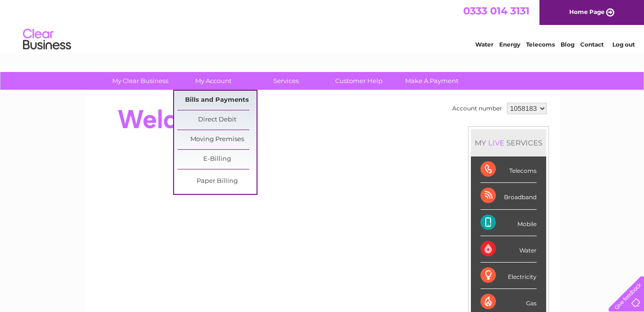  I want to click on div: Broadband, so click(508, 196).